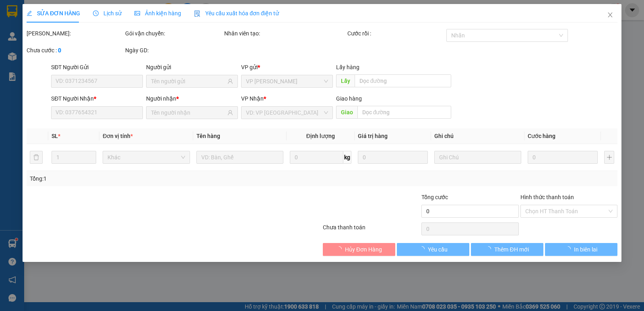 Image resolution: width=644 pixels, height=311 pixels. Describe the element at coordinates (345, 81) in the screenshot. I see `span: Lấy` at that location.